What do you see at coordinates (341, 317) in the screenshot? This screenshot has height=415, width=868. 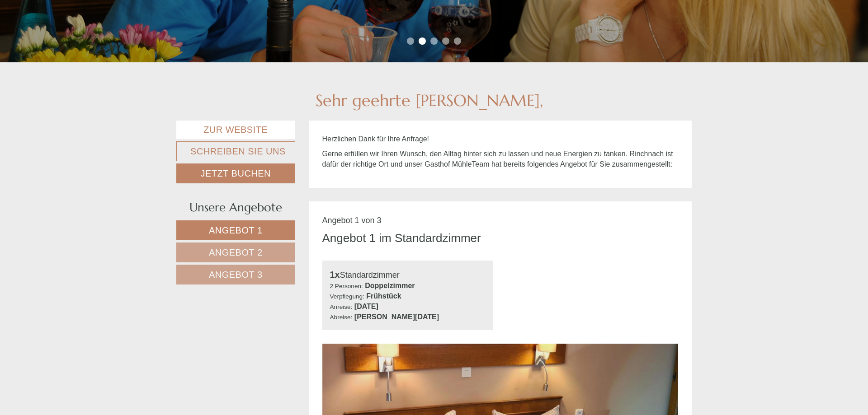 I see `small: Abreise:` at bounding box center [341, 317].